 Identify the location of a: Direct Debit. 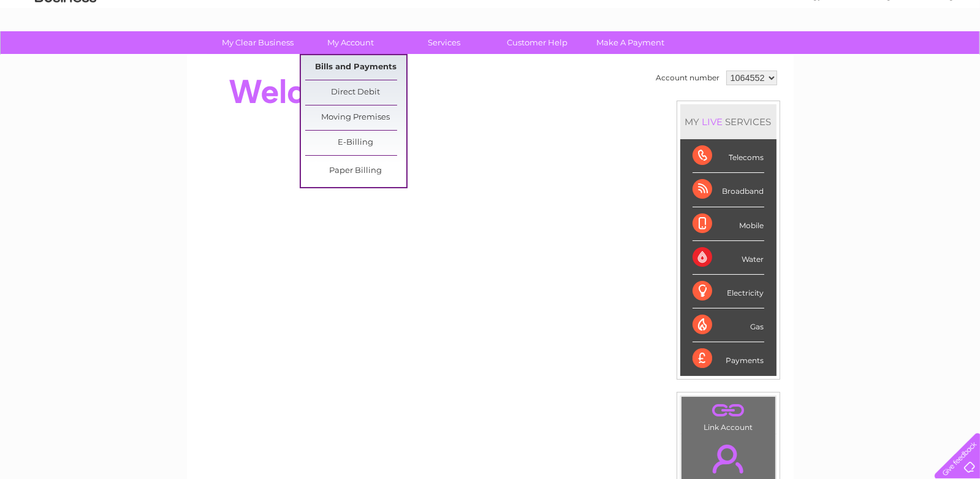
(355, 93).